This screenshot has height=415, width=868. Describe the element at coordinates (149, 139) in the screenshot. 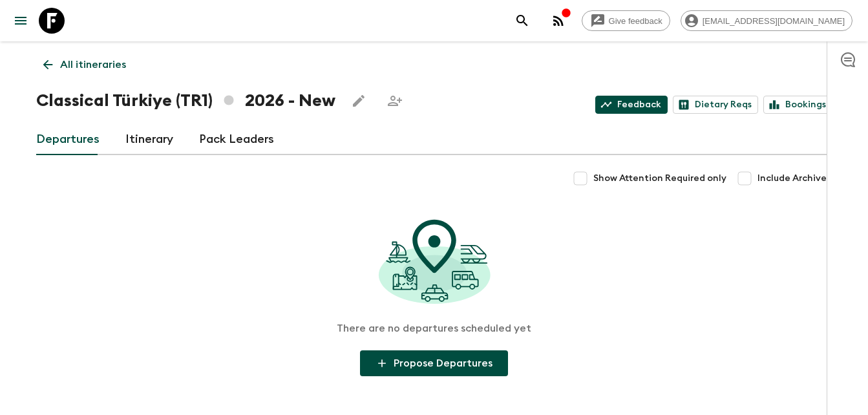

I see `a: Itinerary` at that location.